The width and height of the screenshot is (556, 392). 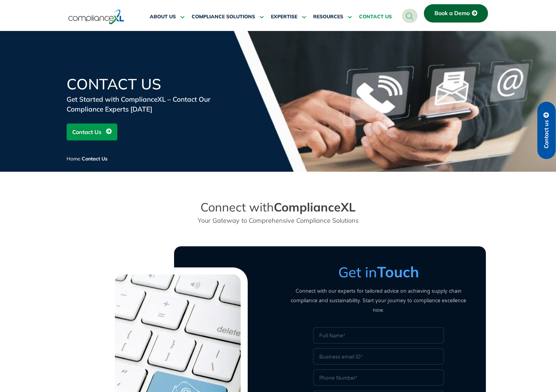 I want to click on a: Home, so click(x=73, y=159).